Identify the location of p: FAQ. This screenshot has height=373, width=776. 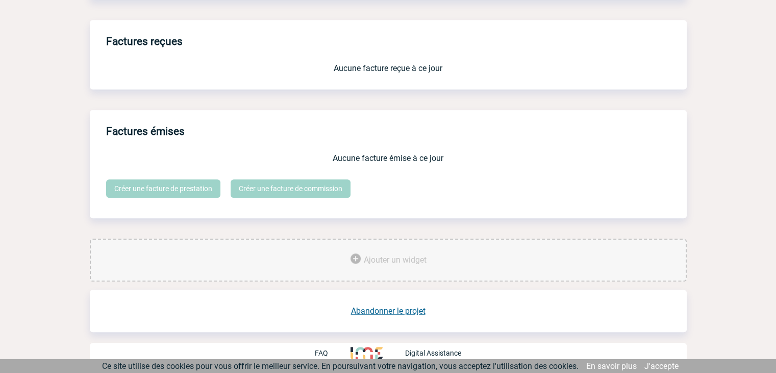
(322, 353).